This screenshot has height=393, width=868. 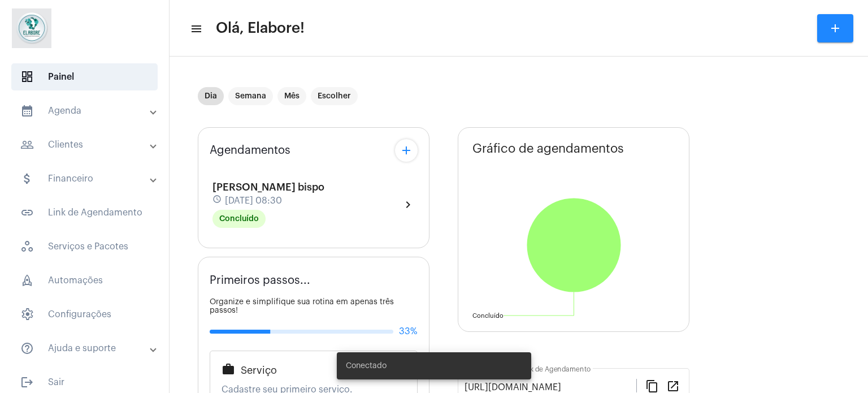 I want to click on mat-chip: Concluído, so click(x=239, y=219).